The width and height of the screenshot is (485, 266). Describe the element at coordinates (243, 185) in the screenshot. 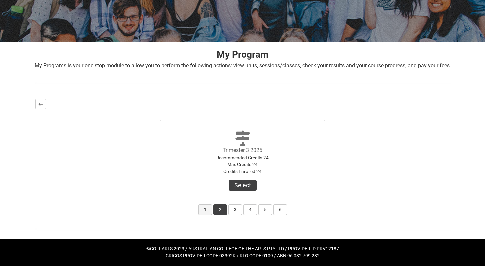

I see `button: Trimester 3 2025Recommended Credits:24Max Credits:24Credits Enrolled:24` at that location.